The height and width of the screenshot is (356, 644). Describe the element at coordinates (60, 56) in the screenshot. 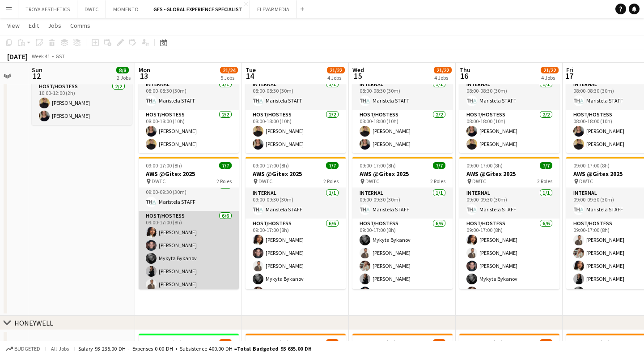

I see `div: GST` at that location.